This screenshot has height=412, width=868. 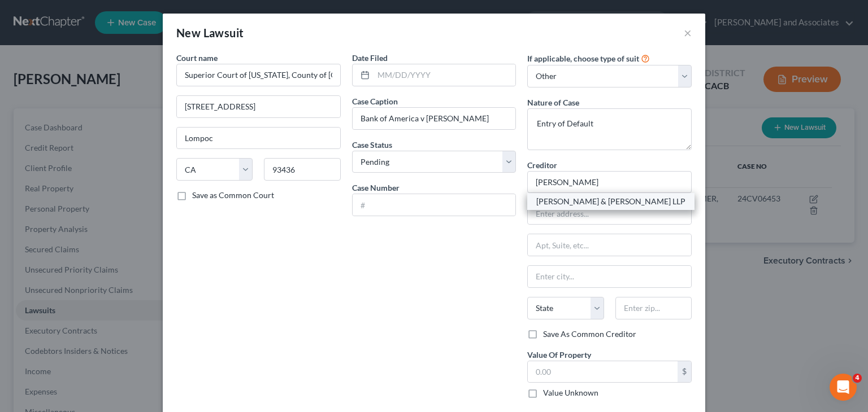 What do you see at coordinates (233, 195) in the screenshot?
I see `label: Save as Common Court` at bounding box center [233, 195].